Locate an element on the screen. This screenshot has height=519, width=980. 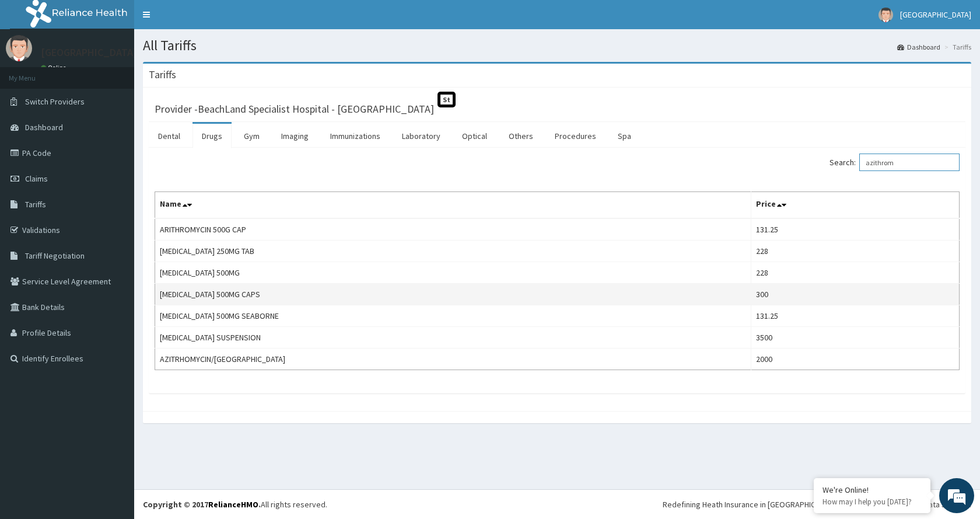
a: Laboratory is located at coordinates (422, 136).